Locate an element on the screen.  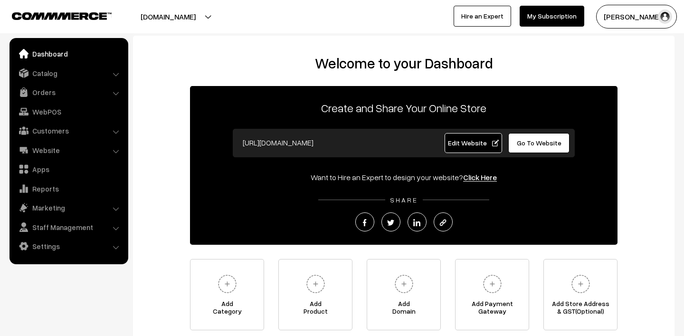
a: Marketing is located at coordinates (68, 208).